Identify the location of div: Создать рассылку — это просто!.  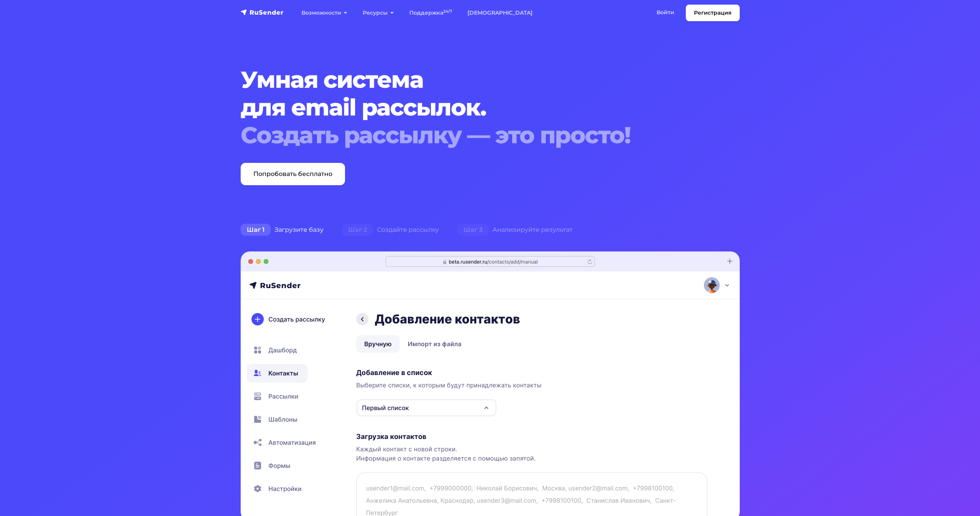
(469, 136).